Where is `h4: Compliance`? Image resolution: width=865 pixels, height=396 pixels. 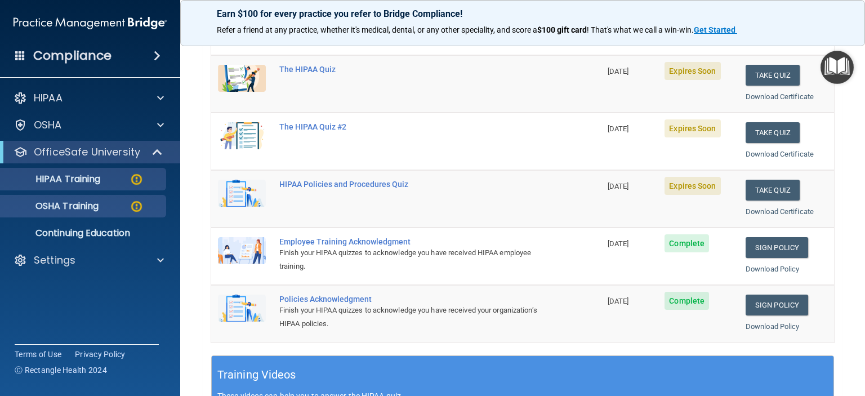
h4: Compliance is located at coordinates (72, 56).